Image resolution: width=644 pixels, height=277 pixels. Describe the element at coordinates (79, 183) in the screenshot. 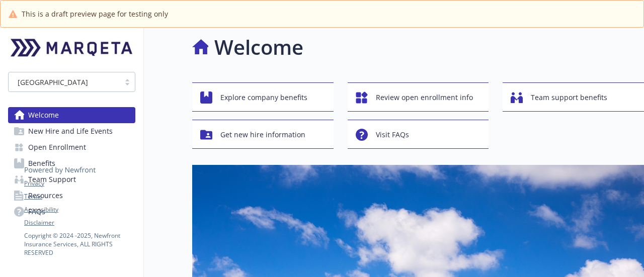

I see `a: Privacy` at that location.